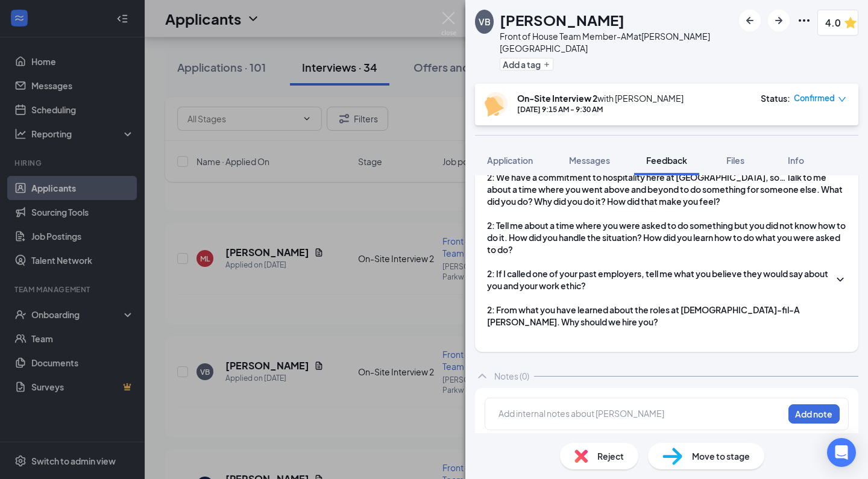  I want to click on button: Add note, so click(814, 414).